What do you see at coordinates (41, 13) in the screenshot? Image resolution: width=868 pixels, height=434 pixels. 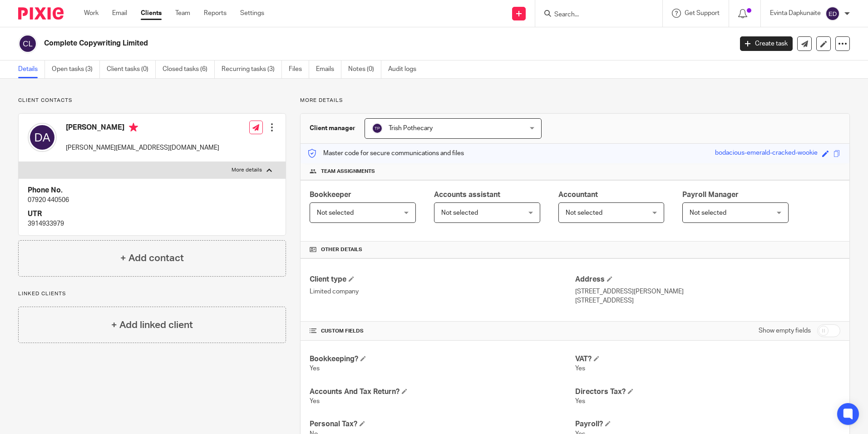 I see `img: Pixie` at bounding box center [41, 13].